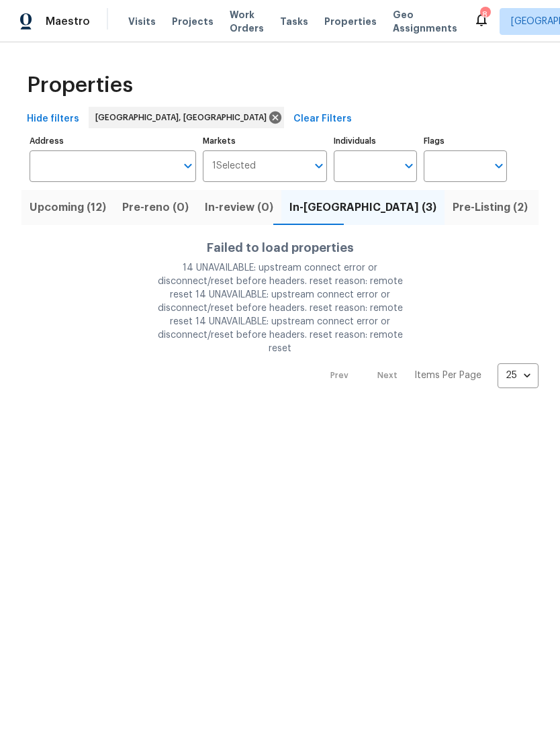 This screenshot has height=730, width=560. I want to click on button: Clear Filters, so click(322, 118).